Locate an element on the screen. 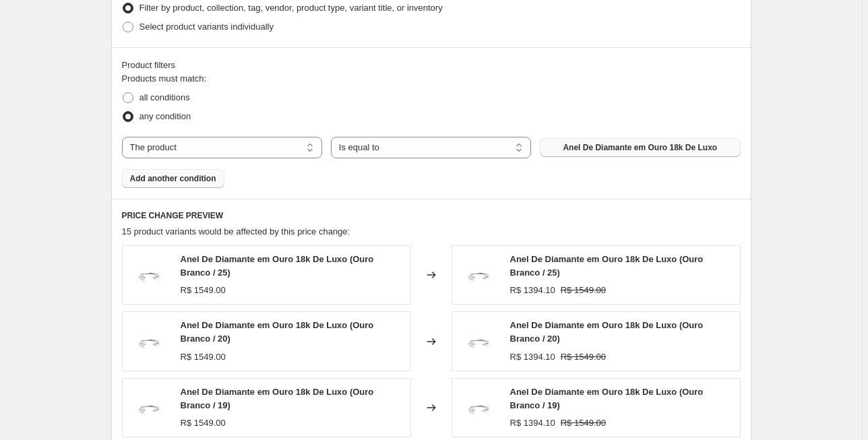 The height and width of the screenshot is (440, 868). span: Select product variants individually is located at coordinates (207, 26).